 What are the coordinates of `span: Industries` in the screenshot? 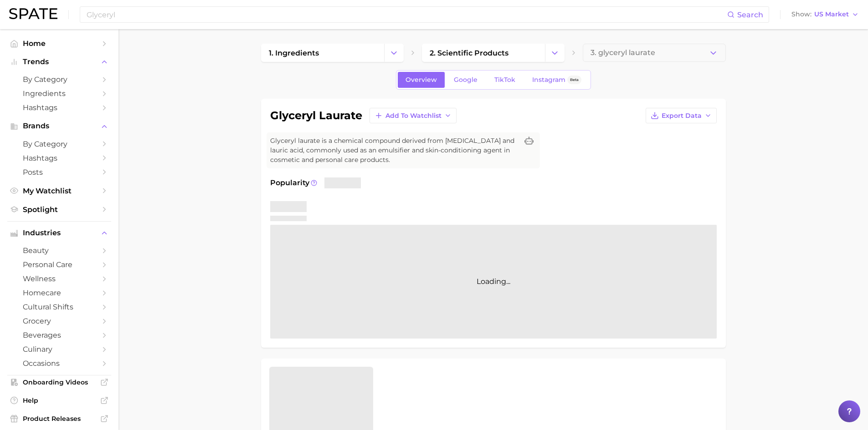 It's located at (59, 233).